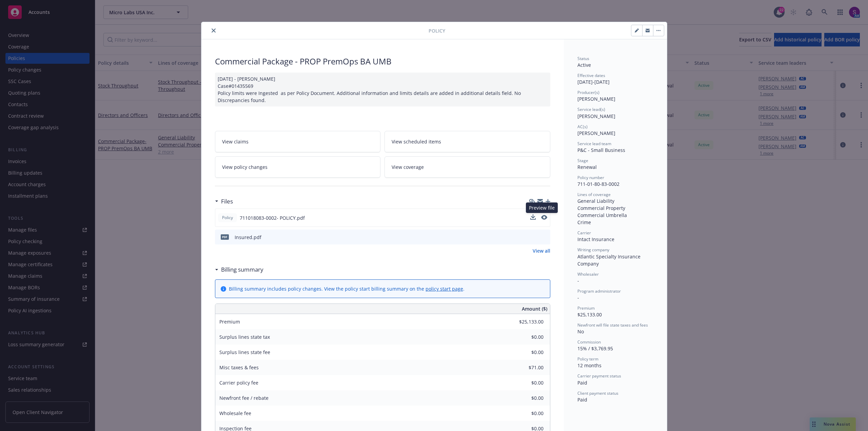  Describe the element at coordinates (225, 237) in the screenshot. I see `span: pdf` at that location.